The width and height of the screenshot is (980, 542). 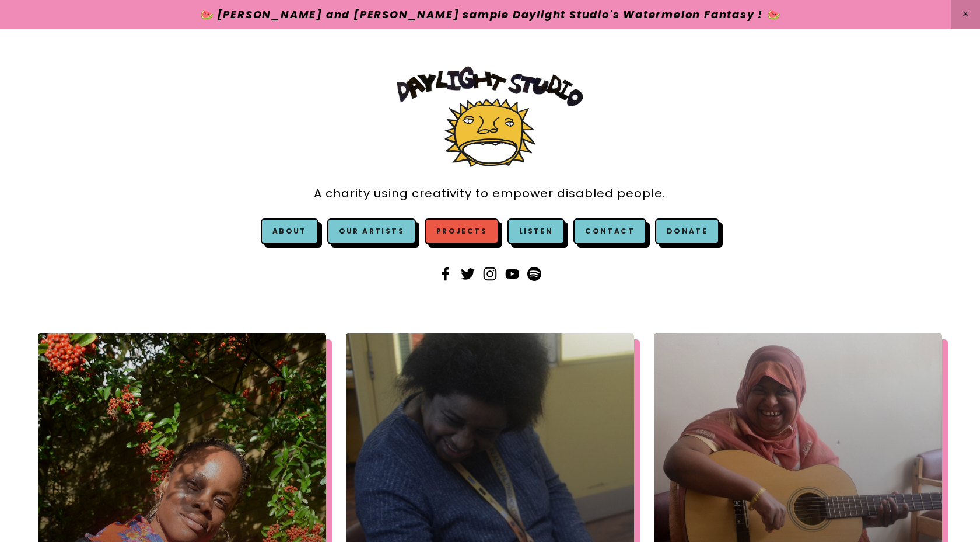 What do you see at coordinates (687, 231) in the screenshot?
I see `a: Donate` at bounding box center [687, 231].